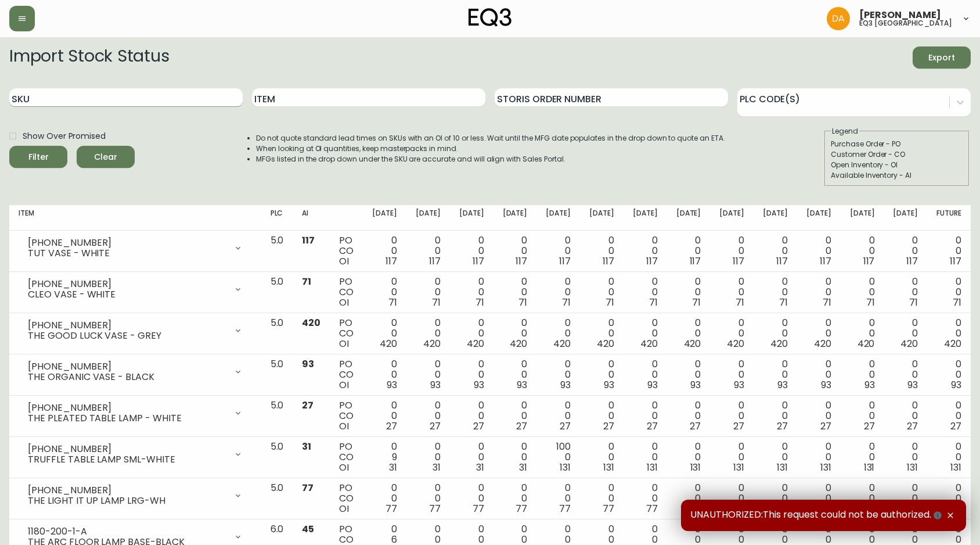 Image resolution: width=980 pixels, height=545 pixels. What do you see at coordinates (897, 155) in the screenshot?
I see `div: Customer Order - CO` at bounding box center [897, 155].